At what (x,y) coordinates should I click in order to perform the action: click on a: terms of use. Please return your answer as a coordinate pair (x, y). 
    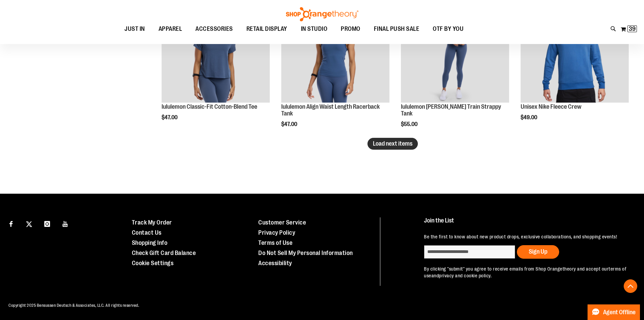
    Looking at the image, I should click on (525, 272).